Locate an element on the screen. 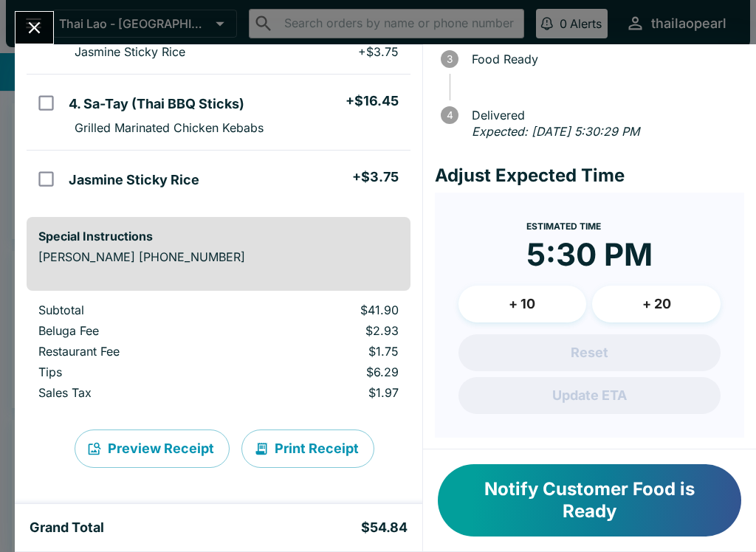 This screenshot has width=756, height=552. text: 4 is located at coordinates (449, 116).